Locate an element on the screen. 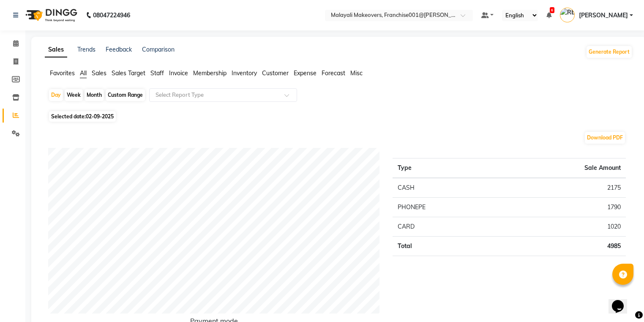 Image resolution: width=644 pixels, height=322 pixels. div: Custom Range is located at coordinates (125, 95).